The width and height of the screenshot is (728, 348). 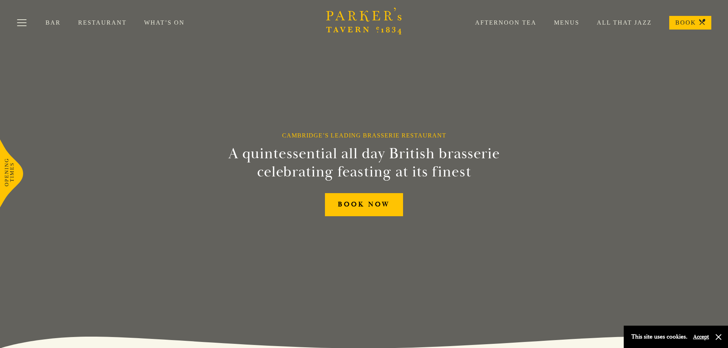 I want to click on p: This site uses cookies., so click(x=659, y=337).